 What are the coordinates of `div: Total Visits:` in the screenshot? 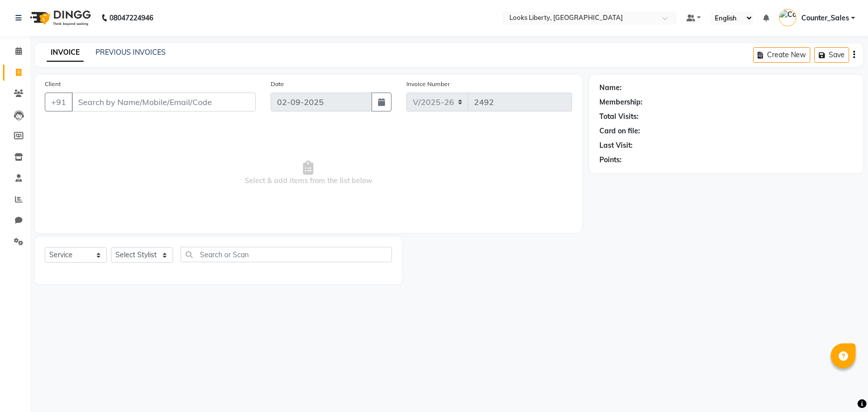 It's located at (619, 116).